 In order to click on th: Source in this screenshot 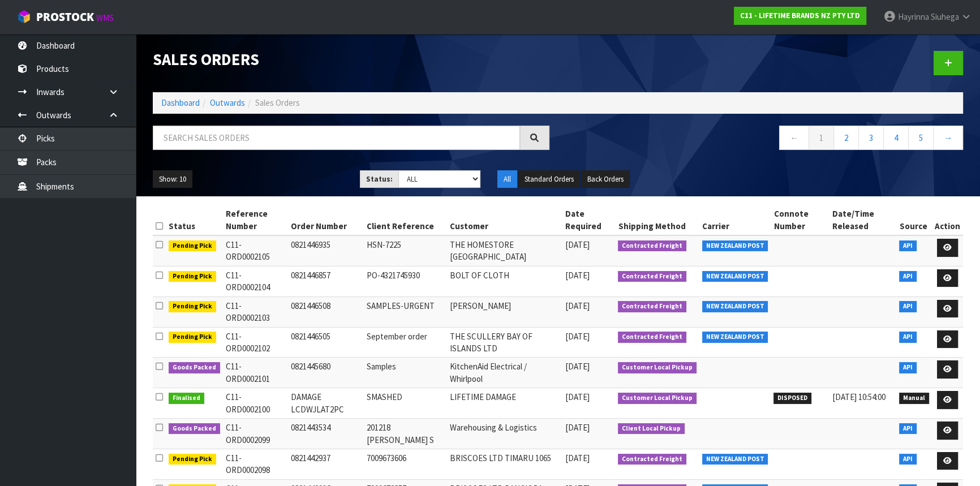, I will do `click(914, 221)`.